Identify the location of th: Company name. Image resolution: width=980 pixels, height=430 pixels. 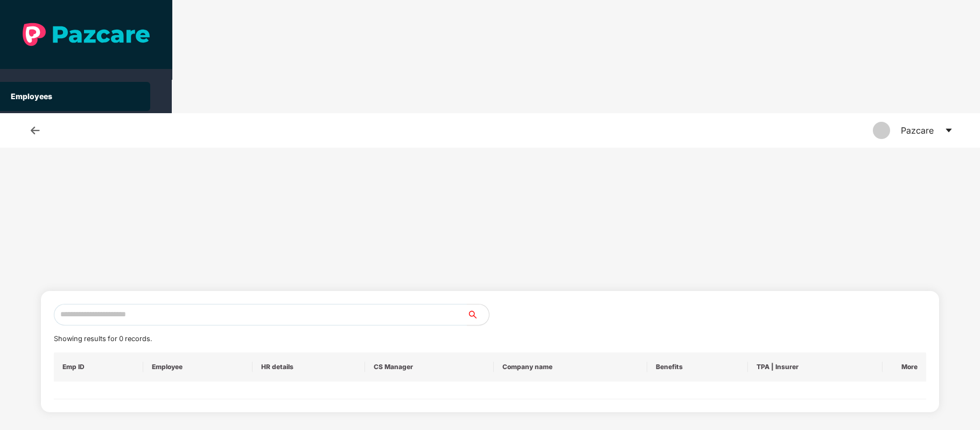
(570, 367).